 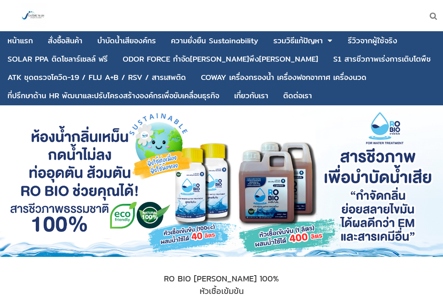 What do you see at coordinates (372, 41) in the screenshot?
I see `a: รีวิวจากผู้ใช้จริง` at bounding box center [372, 41].